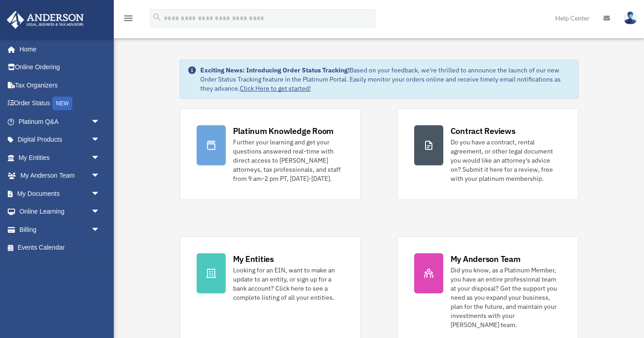 This screenshot has height=338, width=644. I want to click on div: Do you have a contract, rental agreement, or other legal document you would like an attorney's ad..., so click(506, 161).